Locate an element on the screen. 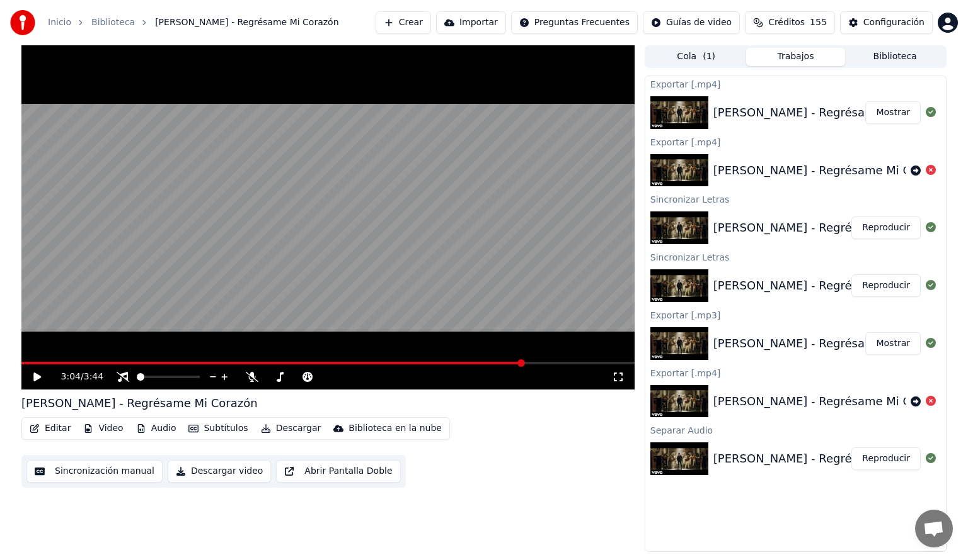 This screenshot has height=560, width=968. button: Cola is located at coordinates (696, 57).